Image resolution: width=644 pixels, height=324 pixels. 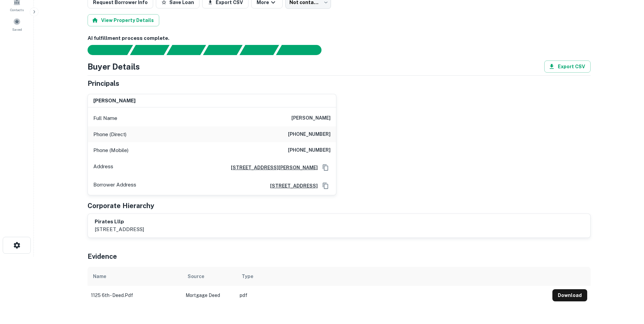 What do you see at coordinates (339, 38) in the screenshot?
I see `h6: AI fulfillment process complete.` at bounding box center [339, 38].